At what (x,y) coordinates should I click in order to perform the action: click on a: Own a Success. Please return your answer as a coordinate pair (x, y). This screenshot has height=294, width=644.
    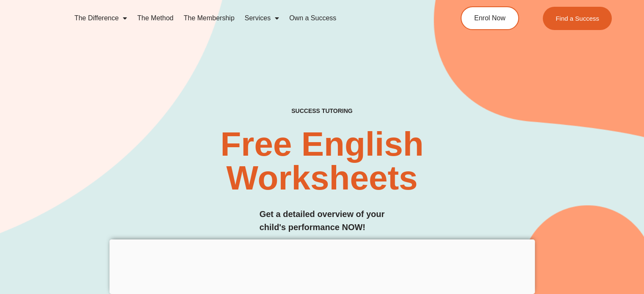
    Looking at the image, I should click on (313, 18).